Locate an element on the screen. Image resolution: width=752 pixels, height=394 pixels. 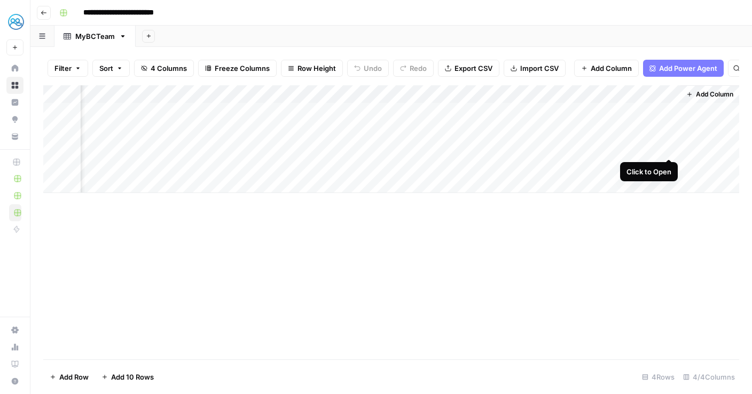
a: Learning Hub is located at coordinates (15, 365).